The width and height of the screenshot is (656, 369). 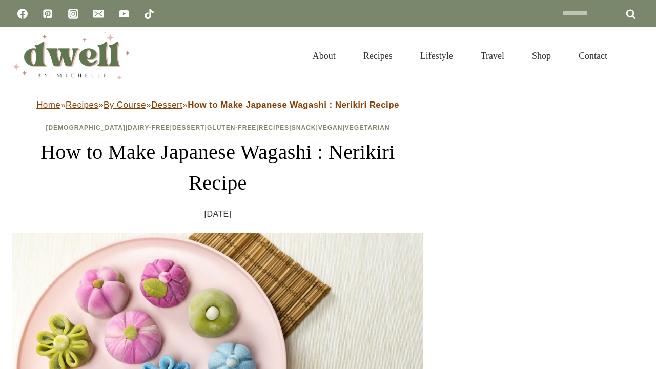 What do you see at coordinates (367, 128) in the screenshot?
I see `a: Vegetarian` at bounding box center [367, 128].